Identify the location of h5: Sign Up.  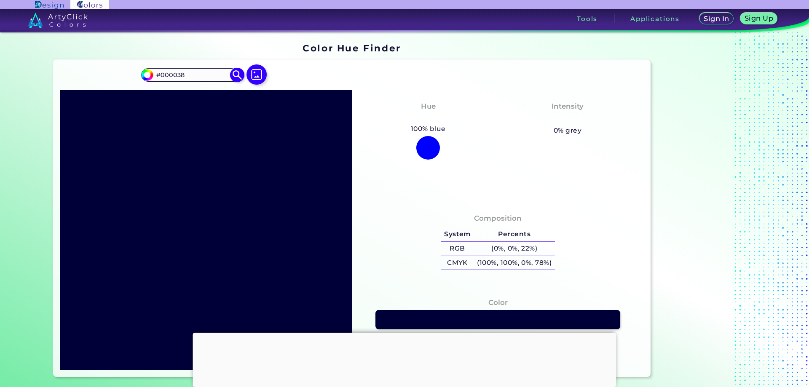
(759, 18).